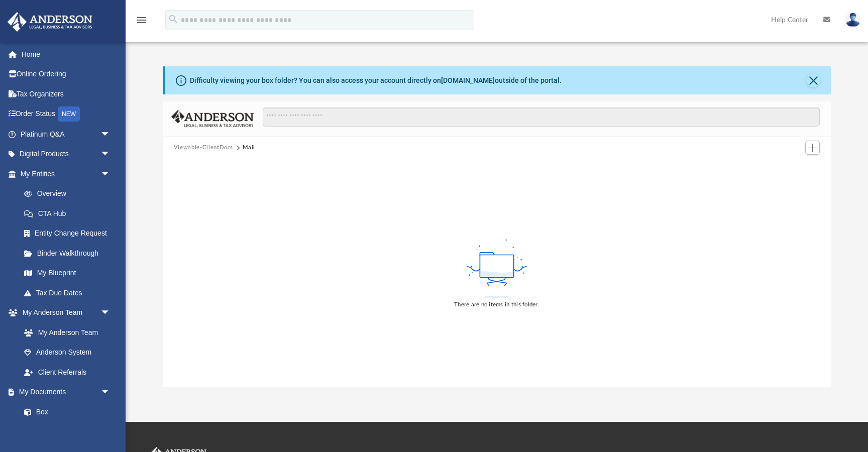 The width and height of the screenshot is (868, 452). Describe the element at coordinates (142, 23) in the screenshot. I see `a: menu` at that location.